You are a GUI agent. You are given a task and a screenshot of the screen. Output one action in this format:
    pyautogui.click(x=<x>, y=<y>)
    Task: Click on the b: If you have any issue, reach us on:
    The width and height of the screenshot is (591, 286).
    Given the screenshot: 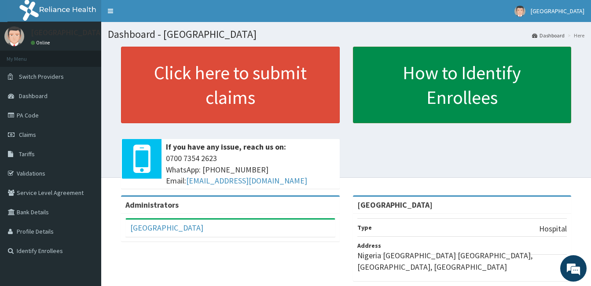 What is the action you would take?
    pyautogui.click(x=226, y=147)
    